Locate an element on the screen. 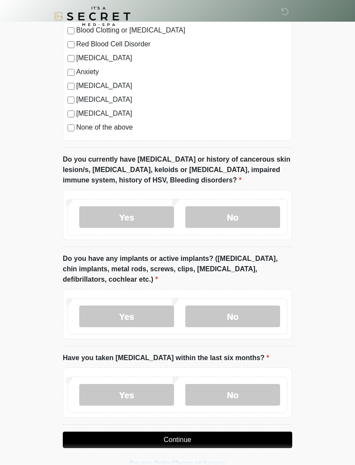  input: None of the above is located at coordinates (71, 128).